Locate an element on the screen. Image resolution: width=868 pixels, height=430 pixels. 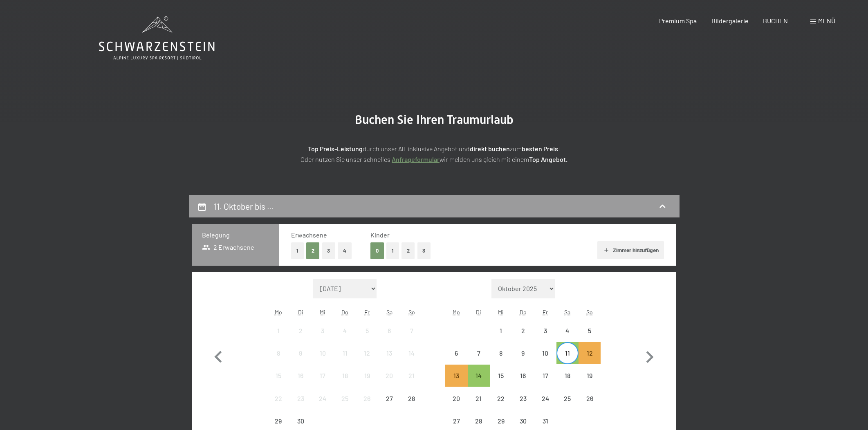
div: Wed Oct 22 2025 is located at coordinates (501, 398).